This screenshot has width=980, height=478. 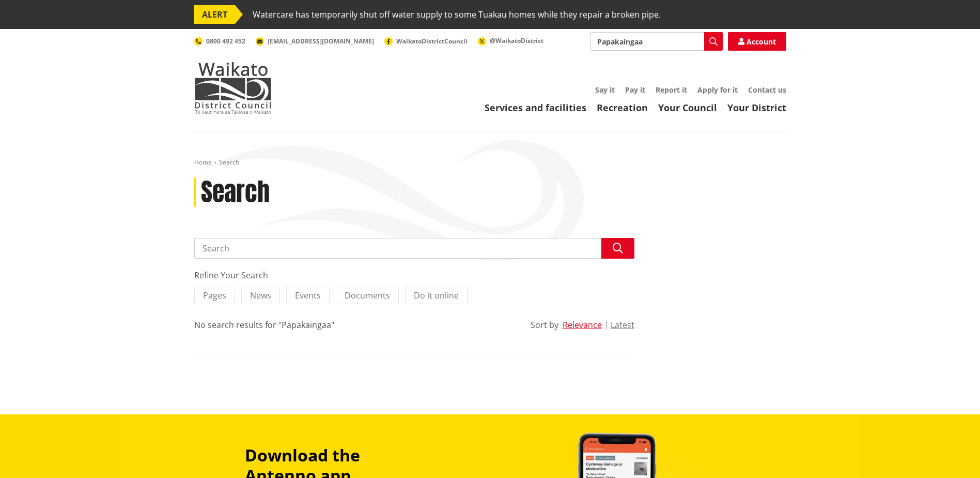 What do you see at coordinates (203, 162) in the screenshot?
I see `a: Home` at bounding box center [203, 162].